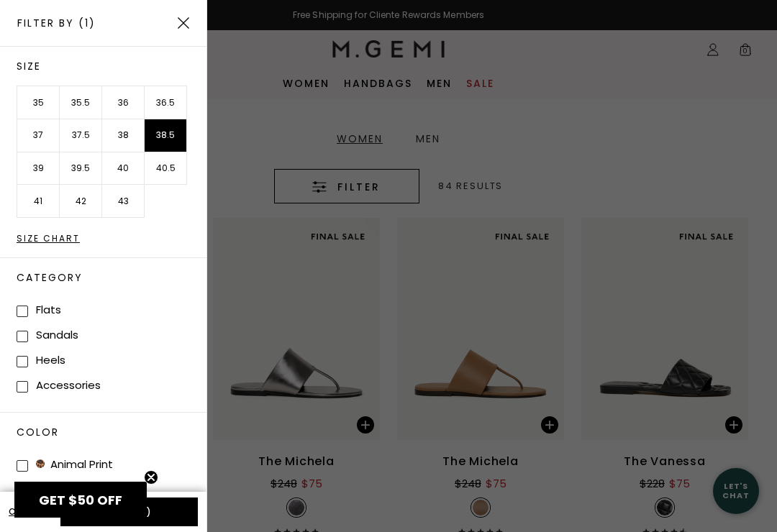 The width and height of the screenshot is (777, 532). I want to click on li: 36.5, so click(166, 103).